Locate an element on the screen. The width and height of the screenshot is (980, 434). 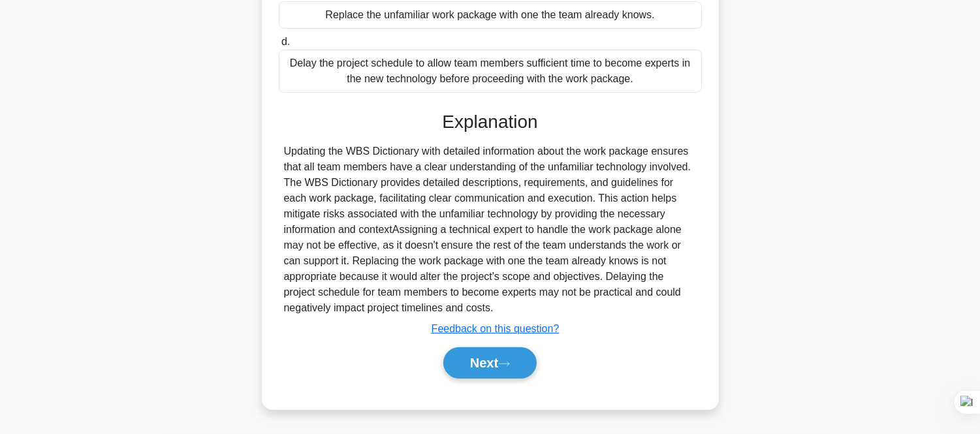
div: Delay the project schedule to allow team members sufficient time to become experts in the new tec... is located at coordinates (490, 71).